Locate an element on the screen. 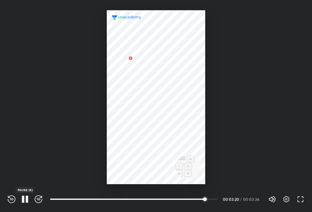 This screenshot has width=312, height=212. img: logo.2a7e12a2.svg is located at coordinates (126, 18).